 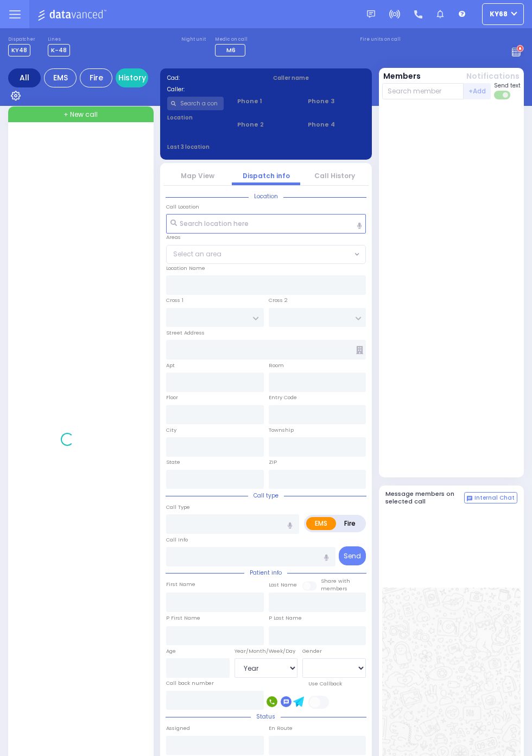 I want to click on span: Internal Chat, so click(x=495, y=498).